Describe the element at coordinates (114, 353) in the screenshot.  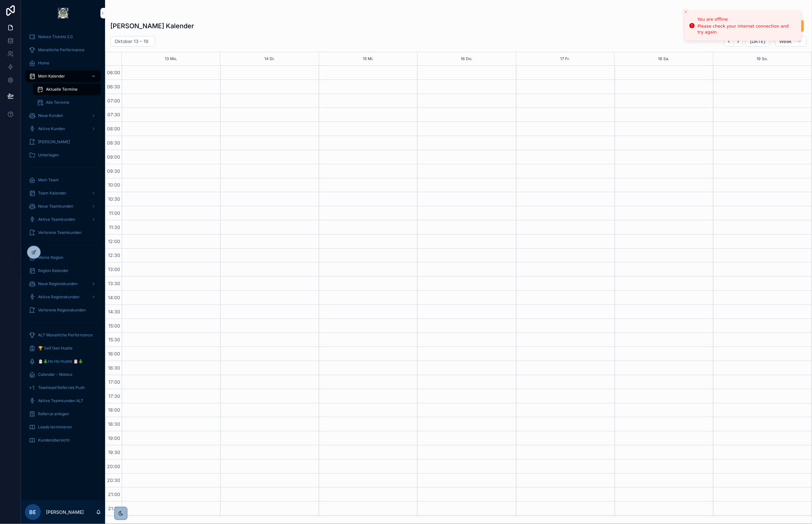
I see `span: 16:00` at that location.